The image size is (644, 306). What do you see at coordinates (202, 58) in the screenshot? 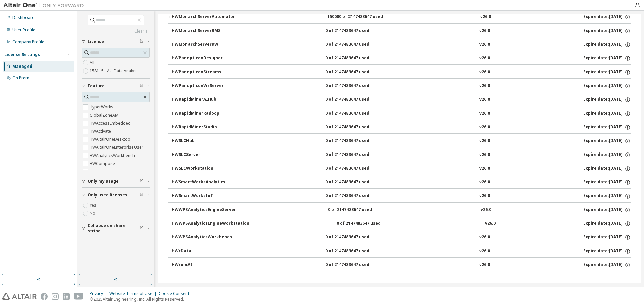
I see `div: HWPanopticonDesigner` at bounding box center [202, 58].